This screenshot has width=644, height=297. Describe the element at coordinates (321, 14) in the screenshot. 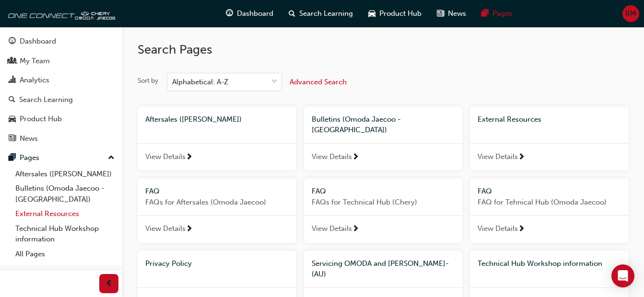

I see `a: search-iconSearch Learning` at that location.